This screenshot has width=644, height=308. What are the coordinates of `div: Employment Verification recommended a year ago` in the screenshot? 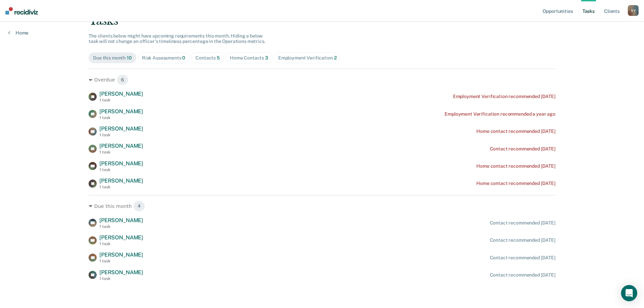 It's located at (500, 114).